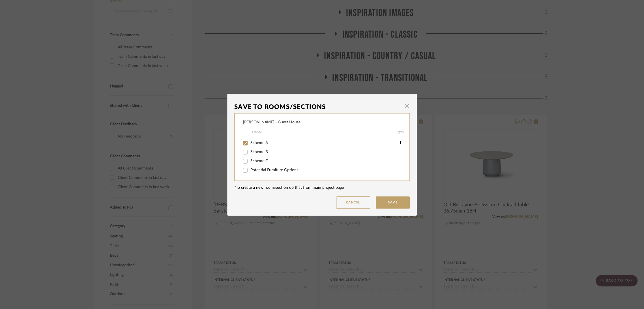 The width and height of the screenshot is (644, 309). Describe the element at coordinates (322, 132) in the screenshot. I see `div: Room` at that location.